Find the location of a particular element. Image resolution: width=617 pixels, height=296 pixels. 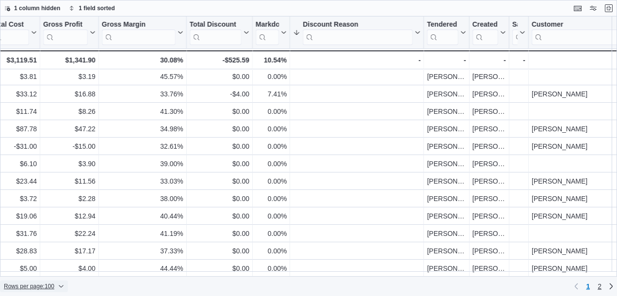

button: Display options is located at coordinates (593, 8).